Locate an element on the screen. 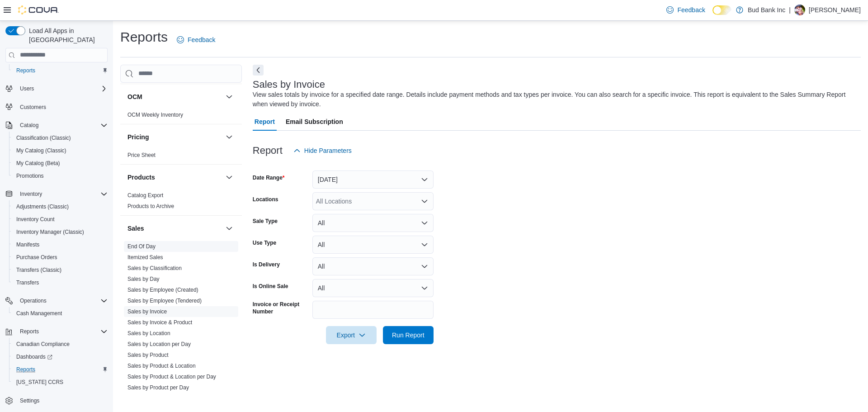 The height and width of the screenshot is (412, 868). a: My Catalog (Beta) is located at coordinates (38, 163).